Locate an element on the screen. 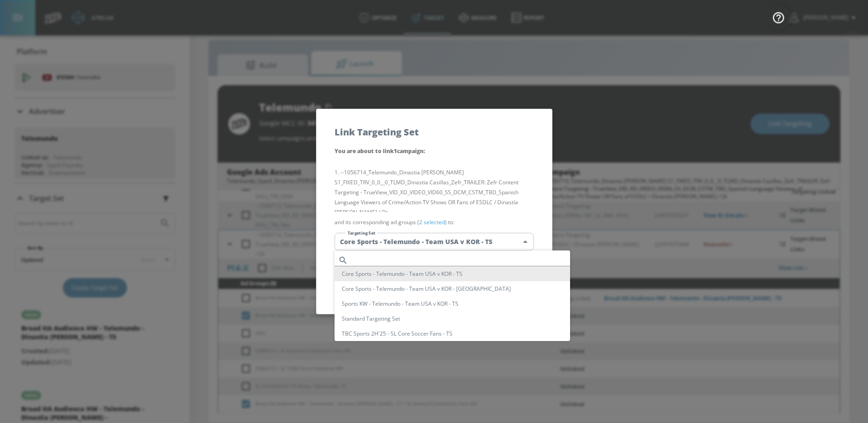 Image resolution: width=868 pixels, height=423 pixels. li: TBC Sports 2H'25 - SL Core Soccer Fans - TS is located at coordinates (452, 333).